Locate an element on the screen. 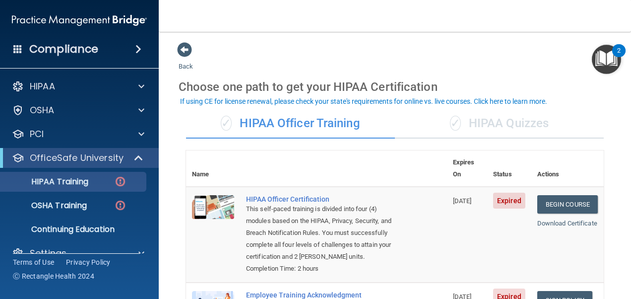 The image size is (631, 299). a: Back is located at coordinates (186, 60).